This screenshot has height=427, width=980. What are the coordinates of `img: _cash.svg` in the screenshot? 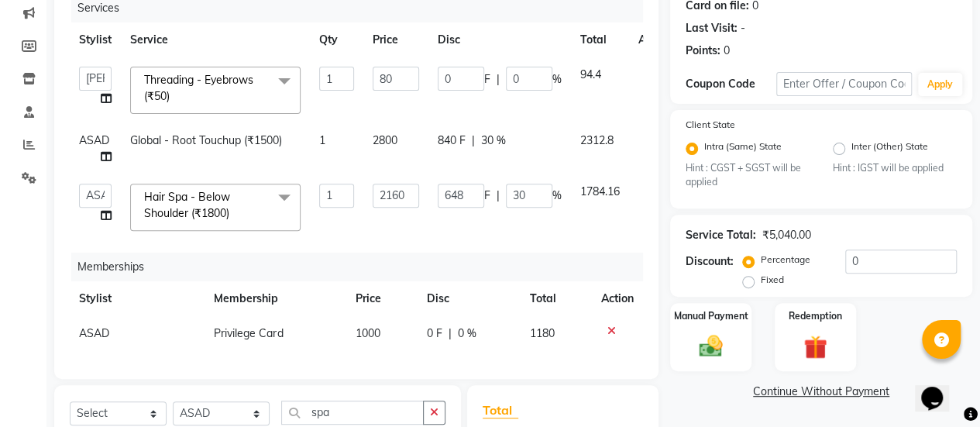 It's located at (711, 345).